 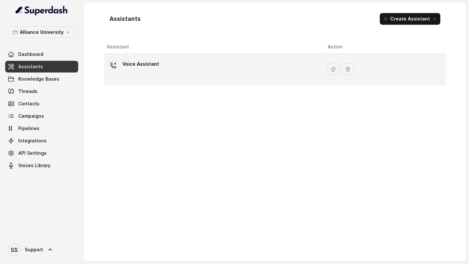 I want to click on th: Assistant, so click(x=213, y=47).